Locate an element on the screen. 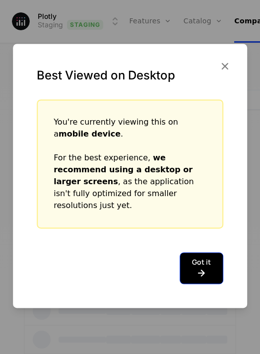 Image resolution: width=260 pixels, height=354 pixels. strong: we recommend using a desktop or larger screens is located at coordinates (123, 169).